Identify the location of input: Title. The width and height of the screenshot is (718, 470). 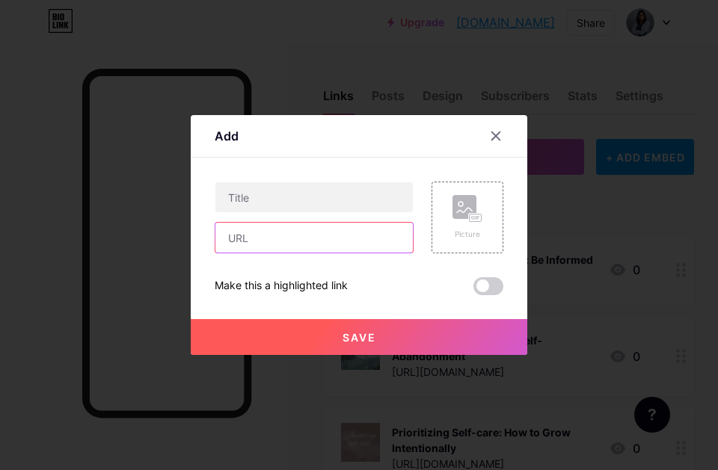
(314, 197).